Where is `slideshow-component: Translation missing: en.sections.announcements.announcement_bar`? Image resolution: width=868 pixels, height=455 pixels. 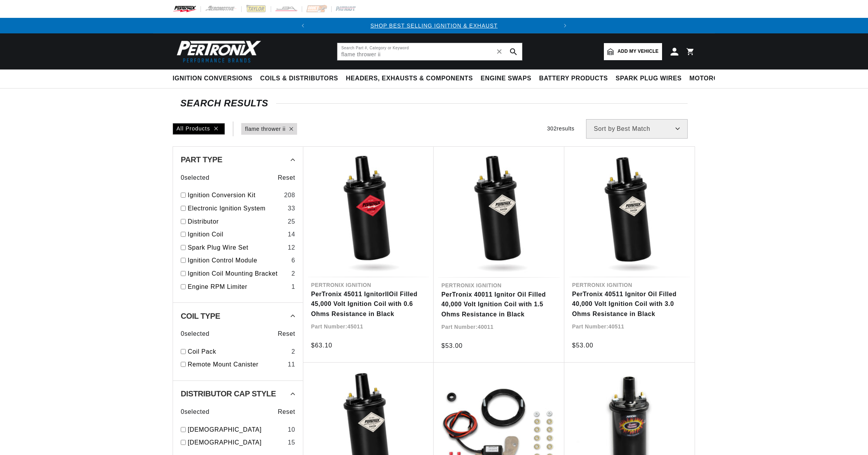 slideshow-component: Translation missing: en.sections.announcements.announcement_bar is located at coordinates (434, 25).